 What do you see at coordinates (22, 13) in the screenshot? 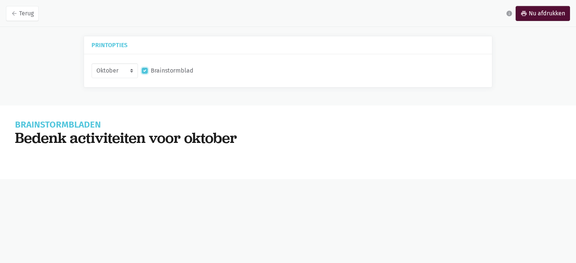
I see `a: arrow_backTerug` at bounding box center [22, 13].